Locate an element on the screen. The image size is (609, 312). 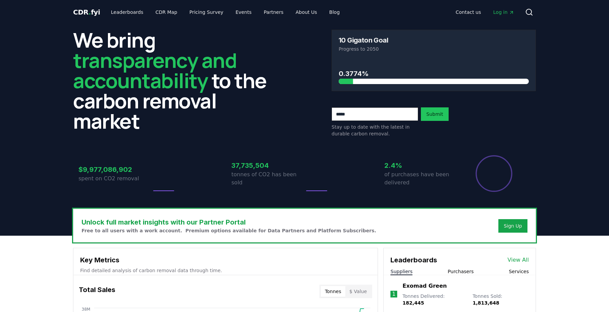
p: Free to all users with a work account. Premium options available for Data Partners and Platform S... is located at coordinates (229, 231).